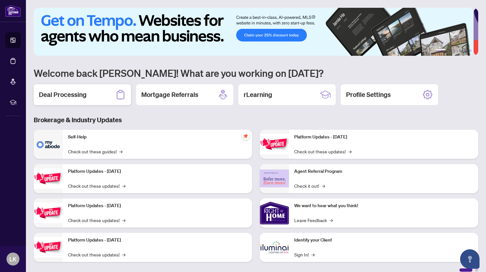 This screenshot has width=486, height=272. I want to click on h2: Deal Processing, so click(63, 95).